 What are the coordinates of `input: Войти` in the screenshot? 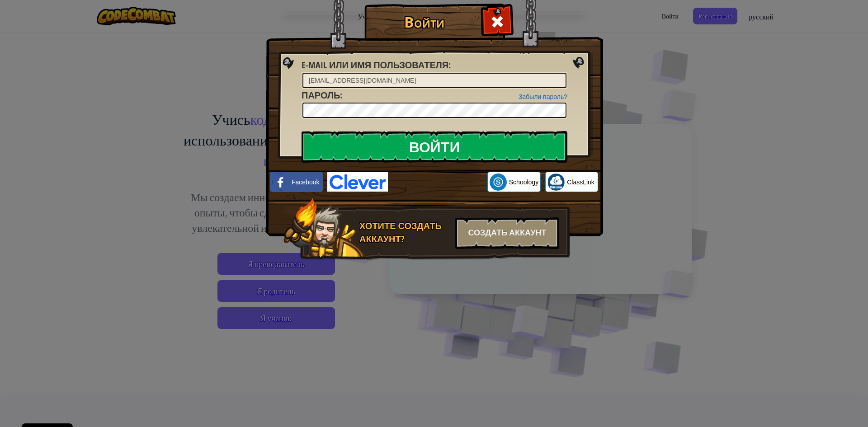 It's located at (434, 147).